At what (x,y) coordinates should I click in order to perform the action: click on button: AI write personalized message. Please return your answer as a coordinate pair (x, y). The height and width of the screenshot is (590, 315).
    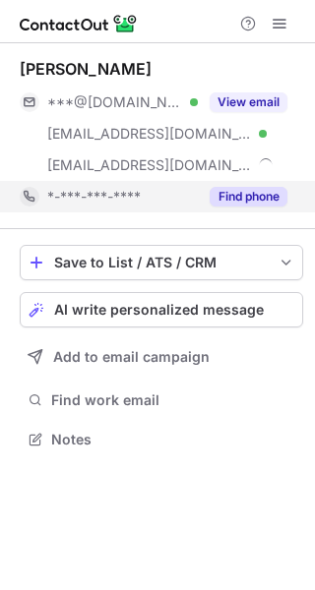
    Looking at the image, I should click on (161, 310).